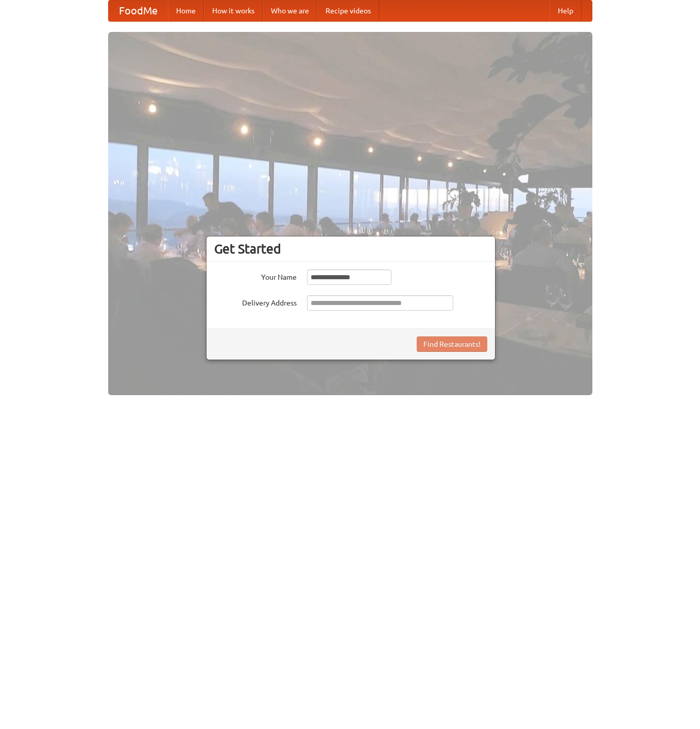 The width and height of the screenshot is (700, 729). I want to click on h3: Get Started, so click(351, 249).